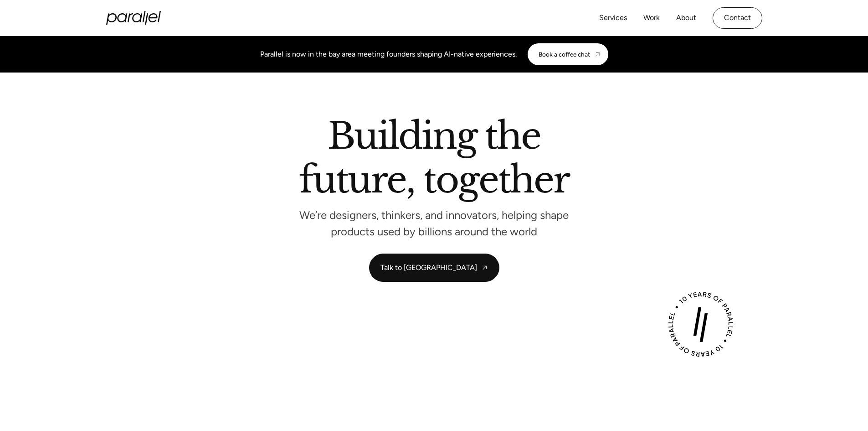  I want to click on a: About, so click(686, 17).